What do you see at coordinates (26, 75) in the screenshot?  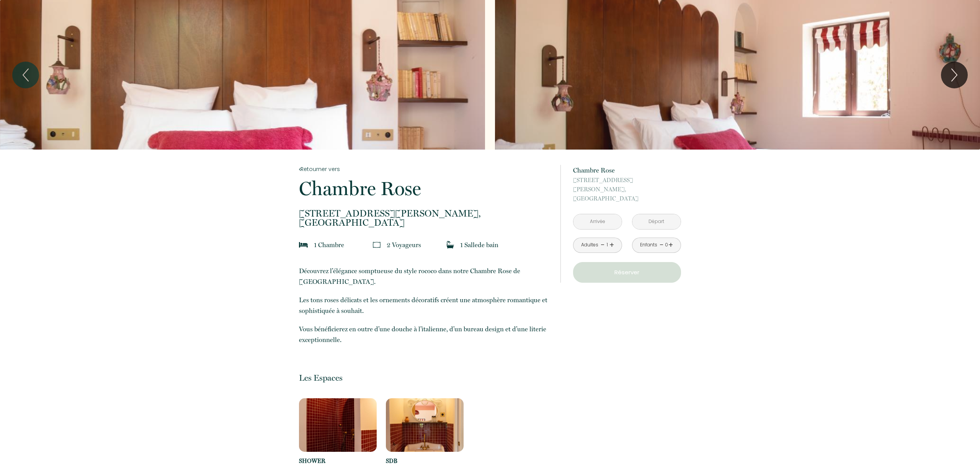 I see `button: Previous` at bounding box center [26, 75].